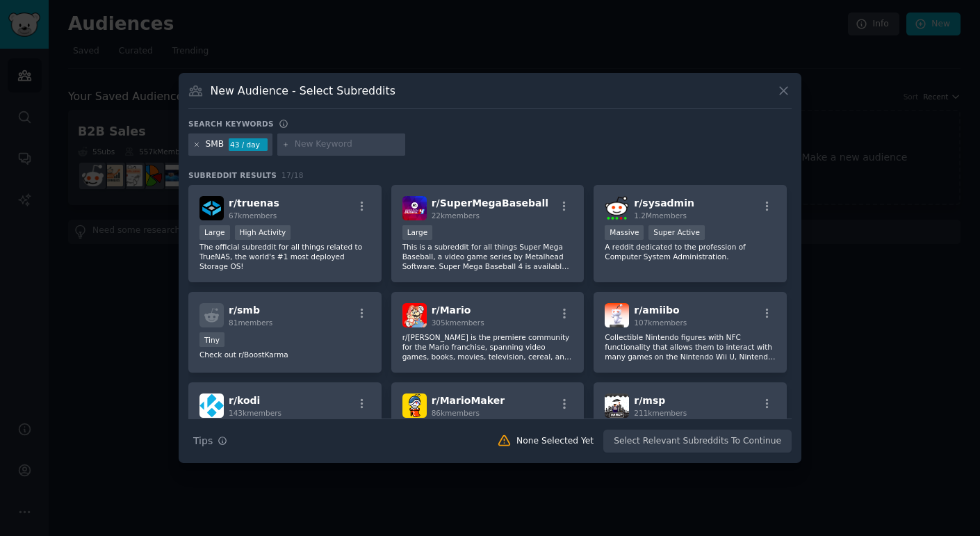 This screenshot has height=536, width=980. I want to click on div: SMB, so click(214, 144).